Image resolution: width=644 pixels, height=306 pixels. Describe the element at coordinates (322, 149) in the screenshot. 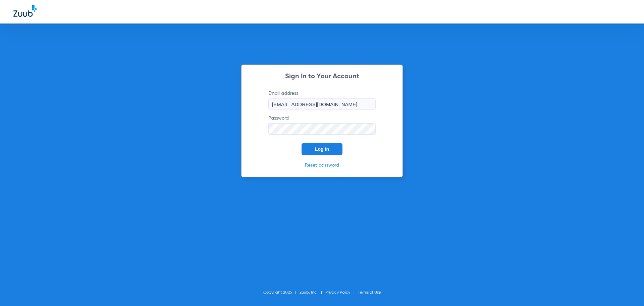

I see `span: Log In` at that location.